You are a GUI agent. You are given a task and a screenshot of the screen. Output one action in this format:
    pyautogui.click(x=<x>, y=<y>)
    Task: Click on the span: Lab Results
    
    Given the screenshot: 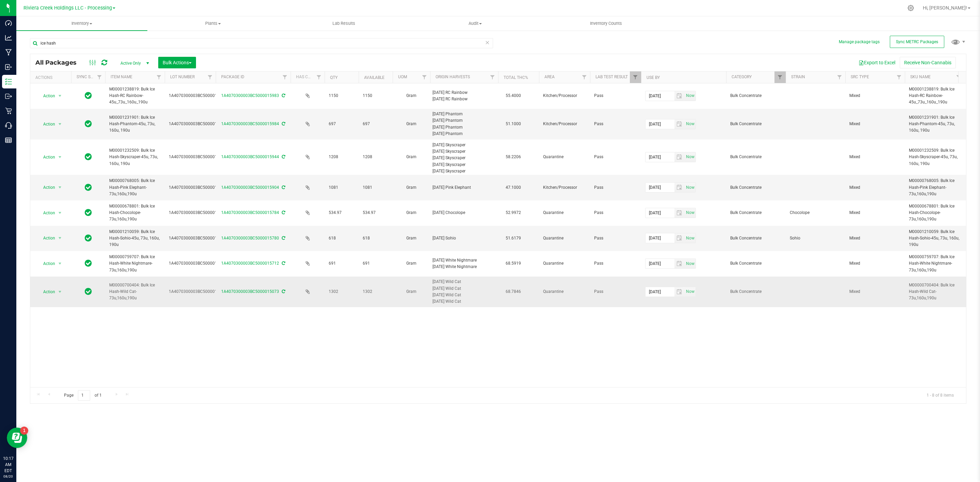 What is the action you would take?
    pyautogui.click(x=344, y=23)
    